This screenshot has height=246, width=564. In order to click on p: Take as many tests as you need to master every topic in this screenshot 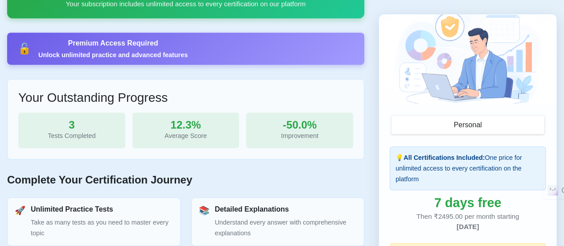, I will do `click(102, 228)`.